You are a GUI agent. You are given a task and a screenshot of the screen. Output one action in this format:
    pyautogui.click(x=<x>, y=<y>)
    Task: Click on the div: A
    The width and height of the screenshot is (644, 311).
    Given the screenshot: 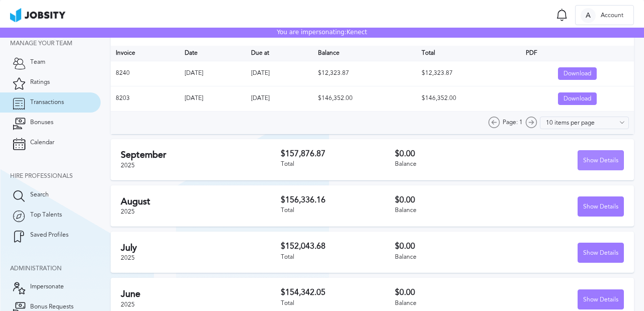 What is the action you would take?
    pyautogui.click(x=588, y=16)
    